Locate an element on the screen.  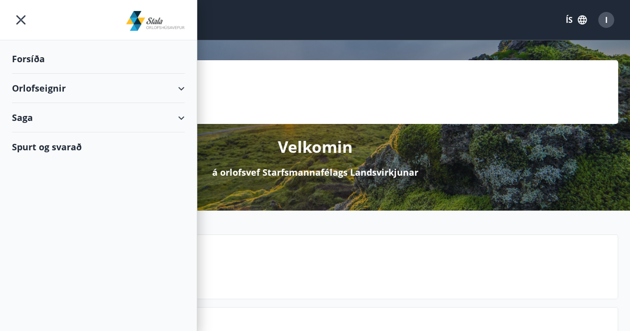
div: Saga is located at coordinates (98, 118).